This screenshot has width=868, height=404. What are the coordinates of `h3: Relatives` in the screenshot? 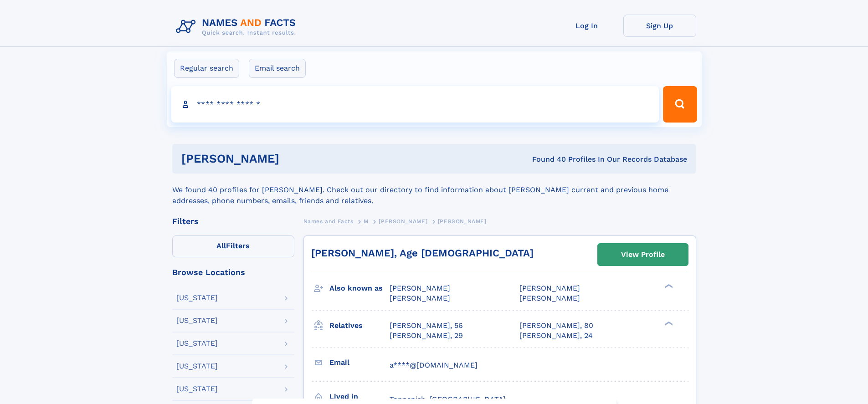 It's located at (360, 325).